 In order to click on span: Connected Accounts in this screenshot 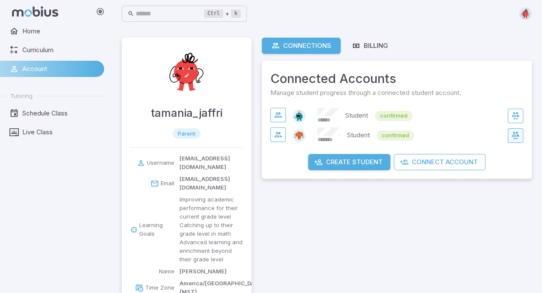, I will do `click(397, 79)`.